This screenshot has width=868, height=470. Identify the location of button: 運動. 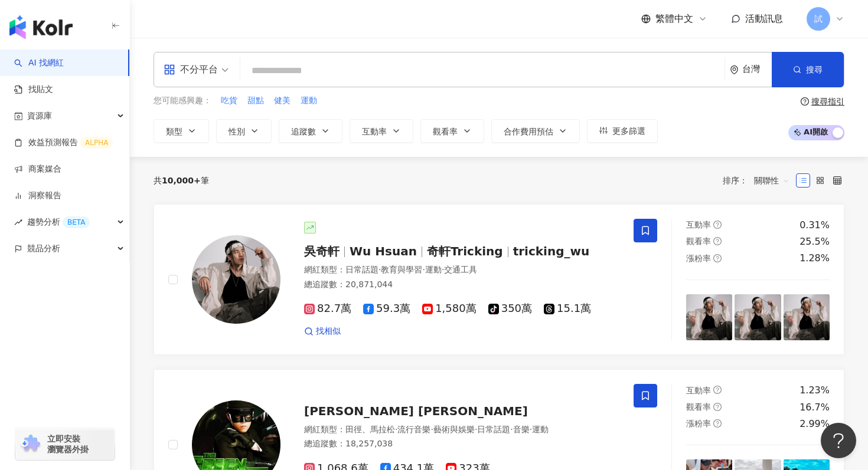
(309, 101).